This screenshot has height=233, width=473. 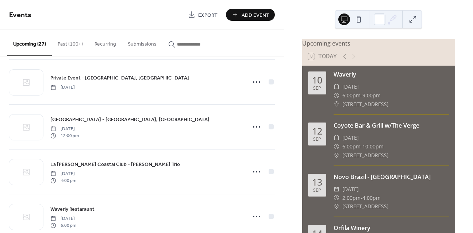 I want to click on span: 2:00pm, so click(x=351, y=198).